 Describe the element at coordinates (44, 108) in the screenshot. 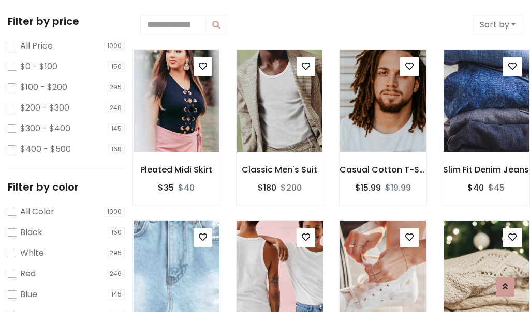

I see `label: $200 - $300` at that location.